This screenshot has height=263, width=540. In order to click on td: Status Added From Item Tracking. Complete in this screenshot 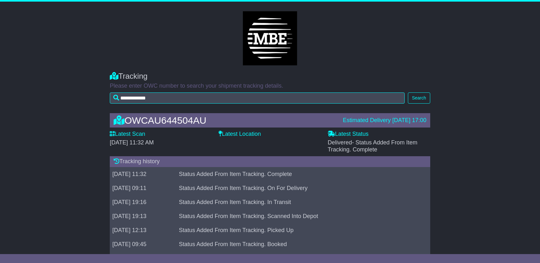, I will do `click(299, 174)`.